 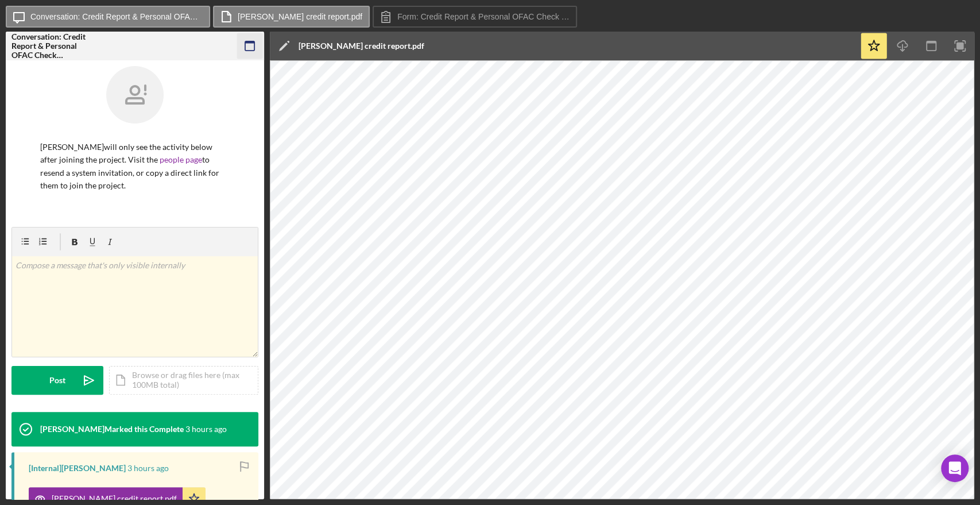 What do you see at coordinates (57, 381) in the screenshot?
I see `div: Post` at bounding box center [57, 381].